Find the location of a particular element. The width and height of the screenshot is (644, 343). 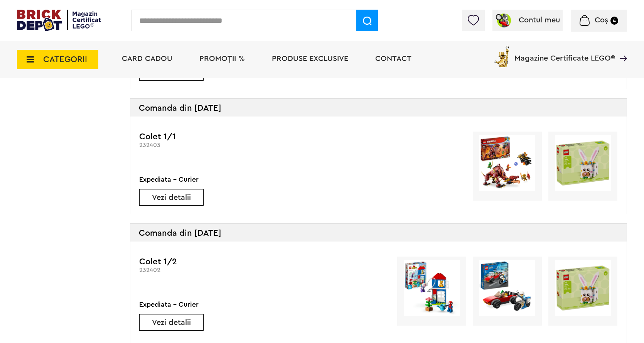

span: Coș is located at coordinates (601, 20).